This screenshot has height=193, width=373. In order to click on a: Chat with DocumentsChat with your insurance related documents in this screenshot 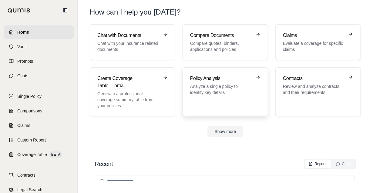, I will do `click(133, 42)`.